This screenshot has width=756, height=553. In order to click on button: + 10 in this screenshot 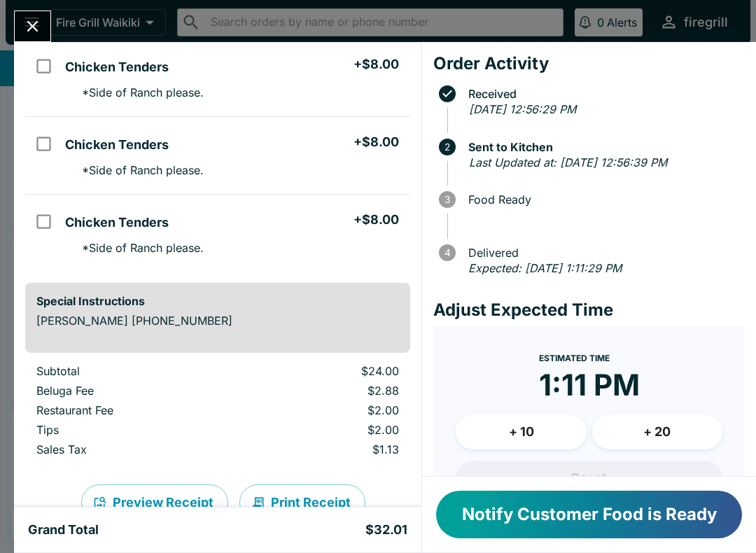, I will do `click(521, 432)`.